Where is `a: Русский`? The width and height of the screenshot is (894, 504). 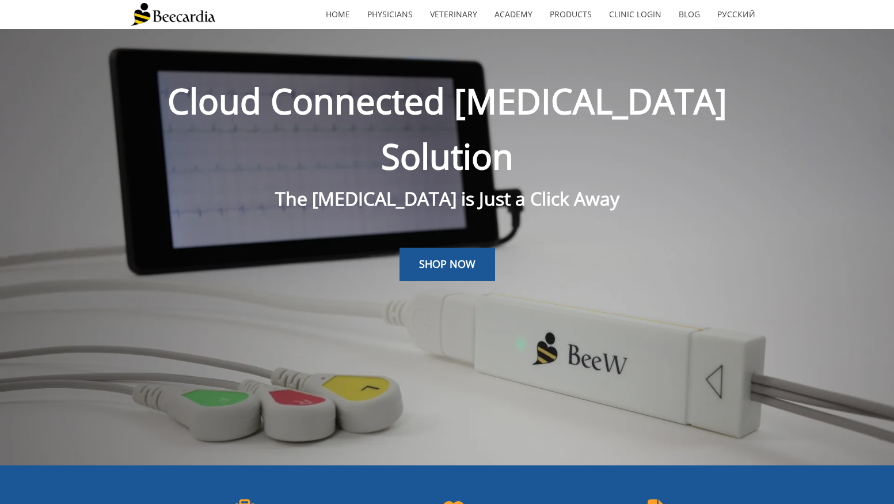 a: Русский is located at coordinates (736, 14).